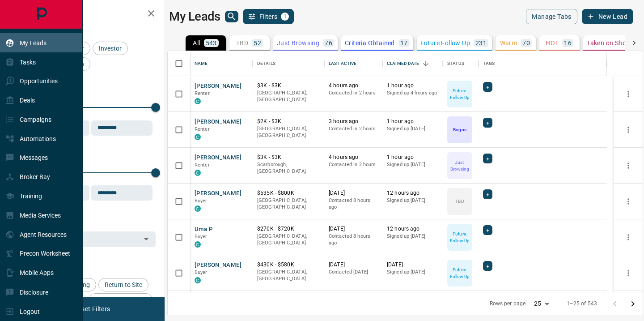  I want to click on p: 76, so click(328, 43).